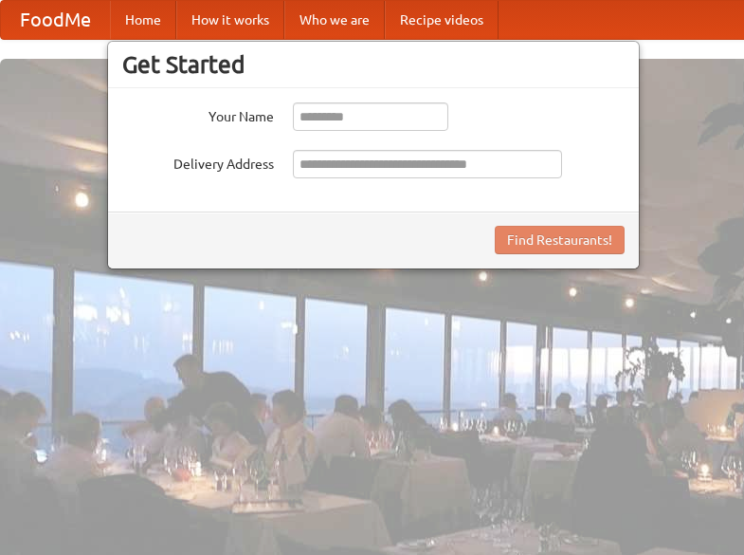 The image size is (744, 555). I want to click on a: FoodMe, so click(55, 20).